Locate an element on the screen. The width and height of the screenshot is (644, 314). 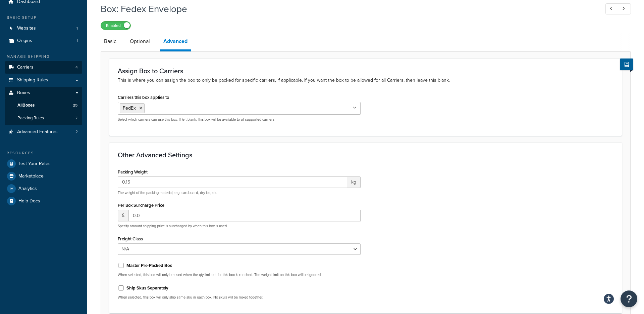
span: kg is located at coordinates (354, 182).